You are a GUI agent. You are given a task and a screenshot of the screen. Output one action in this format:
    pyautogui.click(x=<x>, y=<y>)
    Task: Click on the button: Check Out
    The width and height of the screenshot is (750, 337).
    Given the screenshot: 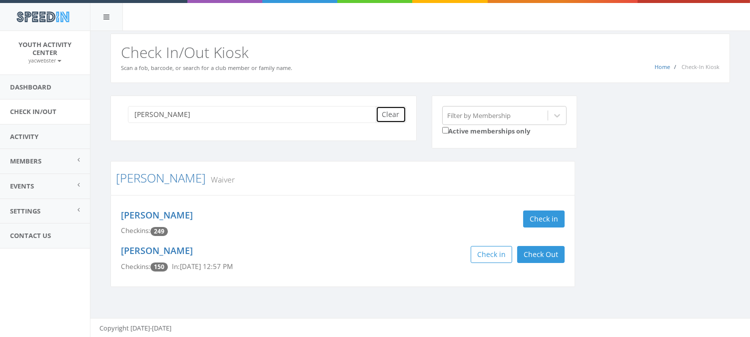 What is the action you would take?
    pyautogui.click(x=541, y=254)
    